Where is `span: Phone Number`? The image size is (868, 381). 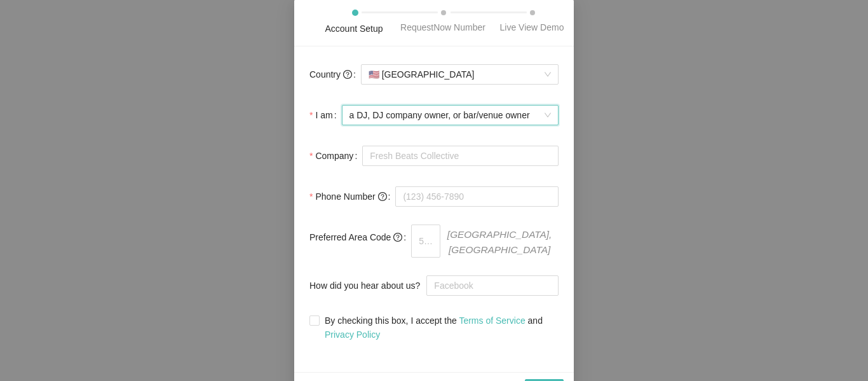 span: Phone Number is located at coordinates (351, 197).